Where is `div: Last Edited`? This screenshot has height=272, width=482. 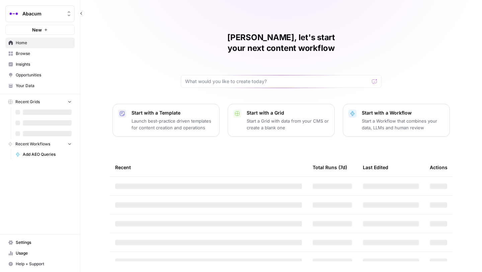 div: Last Edited is located at coordinates (376, 167).